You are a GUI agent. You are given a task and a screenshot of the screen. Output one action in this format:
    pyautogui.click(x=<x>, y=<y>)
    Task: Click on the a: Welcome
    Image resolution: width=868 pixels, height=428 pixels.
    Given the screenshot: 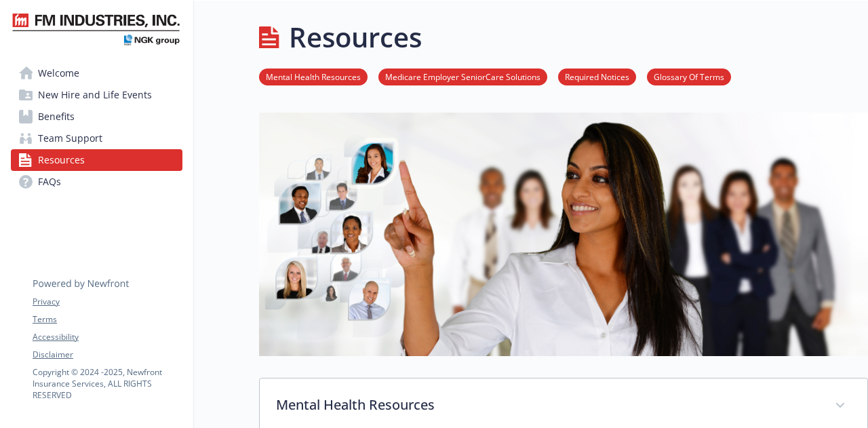 What is the action you would take?
    pyautogui.click(x=96, y=73)
    